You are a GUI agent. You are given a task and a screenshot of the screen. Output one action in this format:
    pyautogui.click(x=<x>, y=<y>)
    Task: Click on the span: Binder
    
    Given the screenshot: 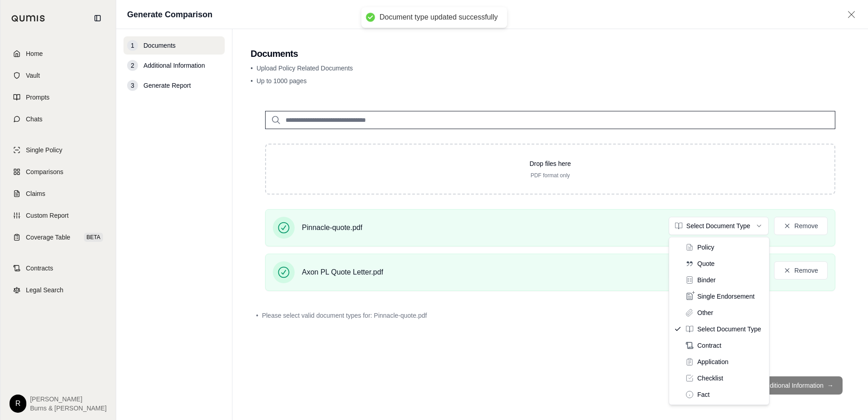 What is the action you would take?
    pyautogui.click(x=706, y=280)
    